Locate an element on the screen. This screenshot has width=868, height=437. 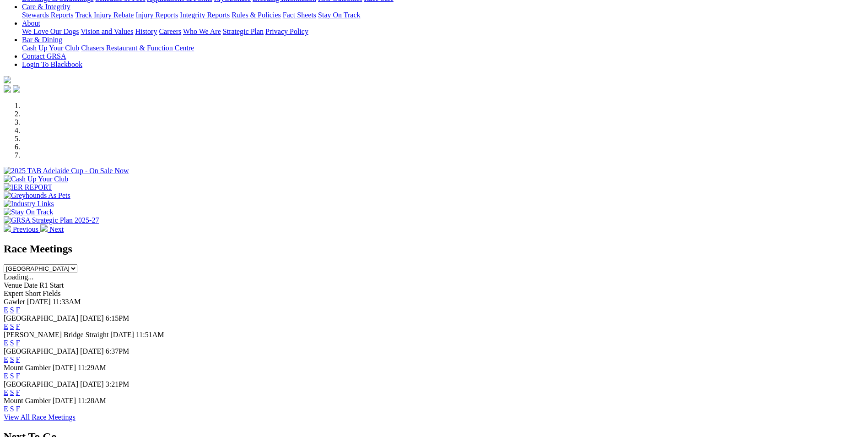
img: Cash Up Your Club is located at coordinates (35, 179).